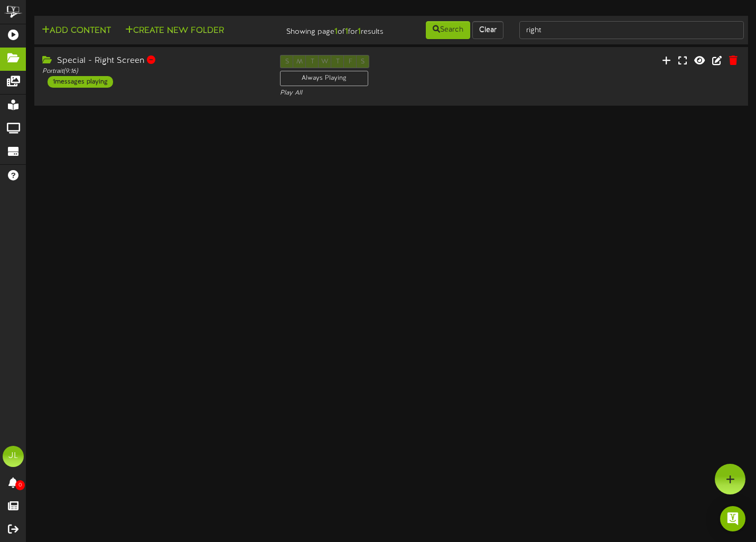  What do you see at coordinates (448, 30) in the screenshot?
I see `button: Search` at bounding box center [448, 30].